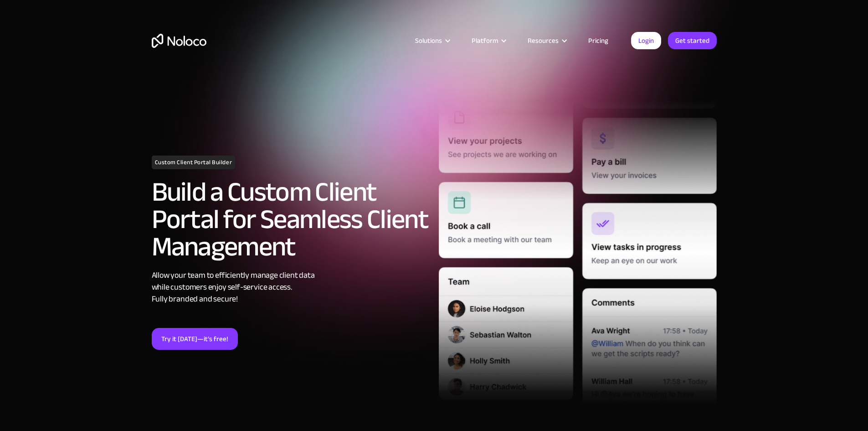  I want to click on h2: Build a Custom Client Portal for Seamless Client Management, so click(290, 219).